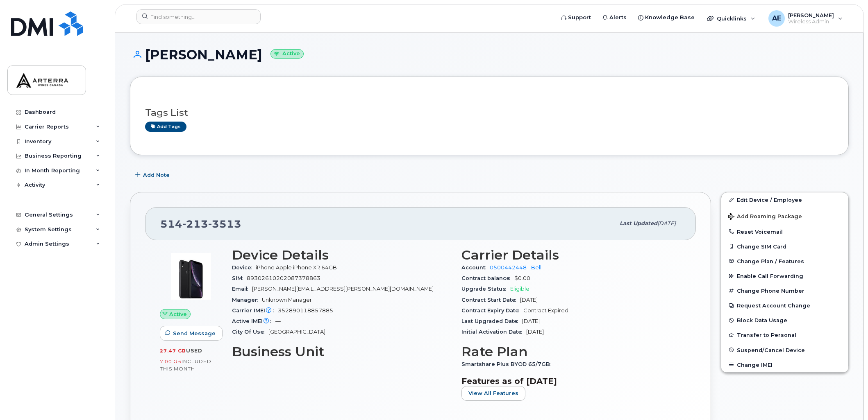 The height and width of the screenshot is (420, 868). I want to click on span: 89302610202087378863, so click(284, 278).